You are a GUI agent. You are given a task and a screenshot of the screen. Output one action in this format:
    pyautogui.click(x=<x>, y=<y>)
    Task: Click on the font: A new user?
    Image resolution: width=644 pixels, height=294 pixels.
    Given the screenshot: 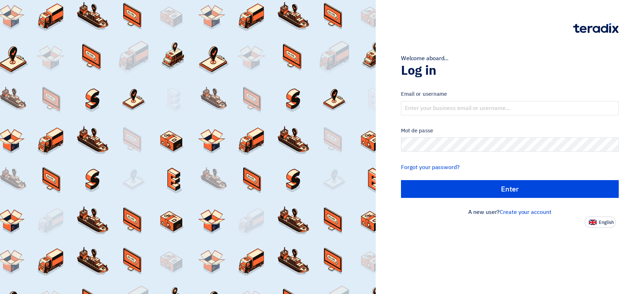 What is the action you would take?
    pyautogui.click(x=509, y=212)
    